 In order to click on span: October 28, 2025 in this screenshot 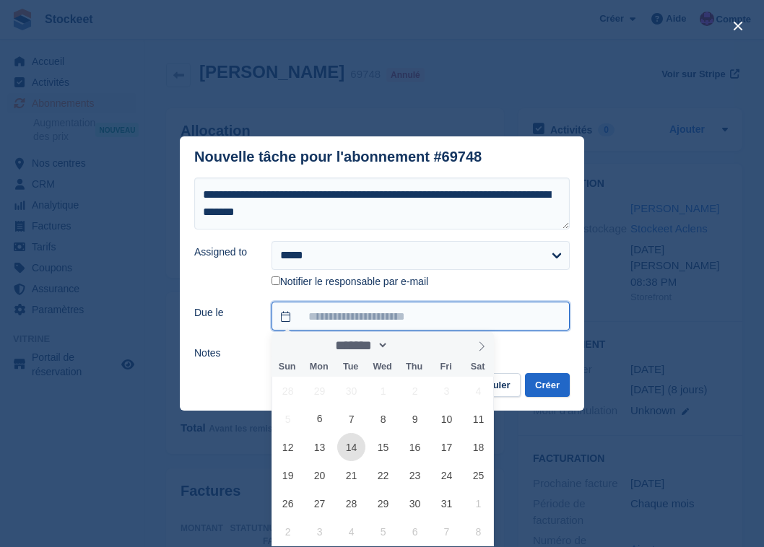, I will do `click(351, 503)`.